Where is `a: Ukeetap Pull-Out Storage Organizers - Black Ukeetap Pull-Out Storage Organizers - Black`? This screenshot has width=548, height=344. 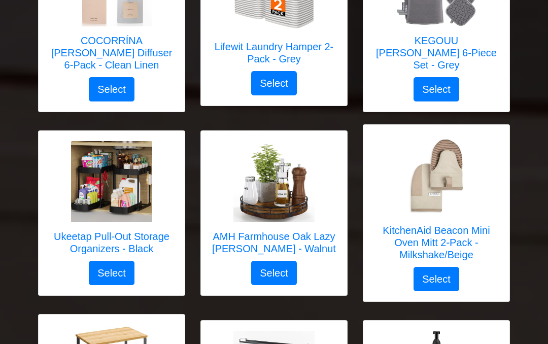 a: Ukeetap Pull-Out Storage Organizers - Black Ukeetap Pull-Out Storage Organizers - Black is located at coordinates (112, 201).